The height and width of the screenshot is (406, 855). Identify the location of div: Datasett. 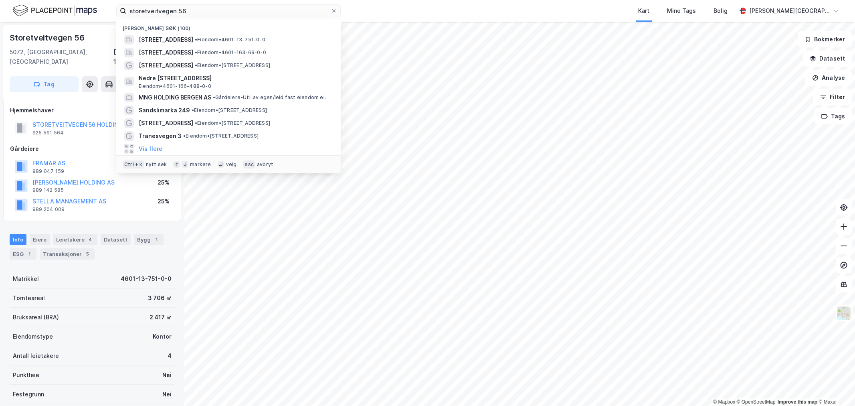
(115, 239).